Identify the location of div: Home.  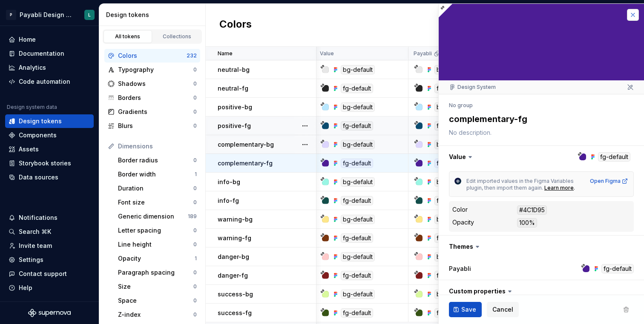
(27, 40).